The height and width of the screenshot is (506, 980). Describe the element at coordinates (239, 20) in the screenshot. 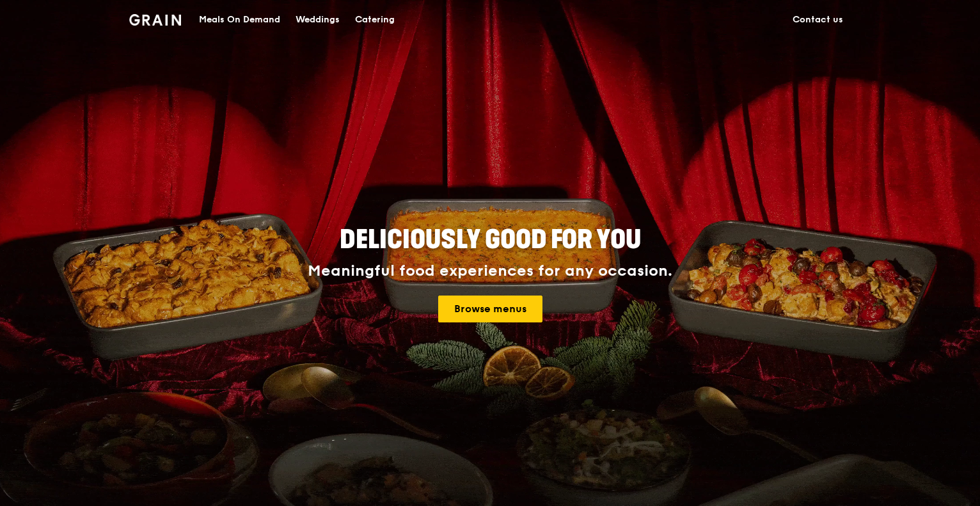

I see `div: Meals On Demand` at that location.